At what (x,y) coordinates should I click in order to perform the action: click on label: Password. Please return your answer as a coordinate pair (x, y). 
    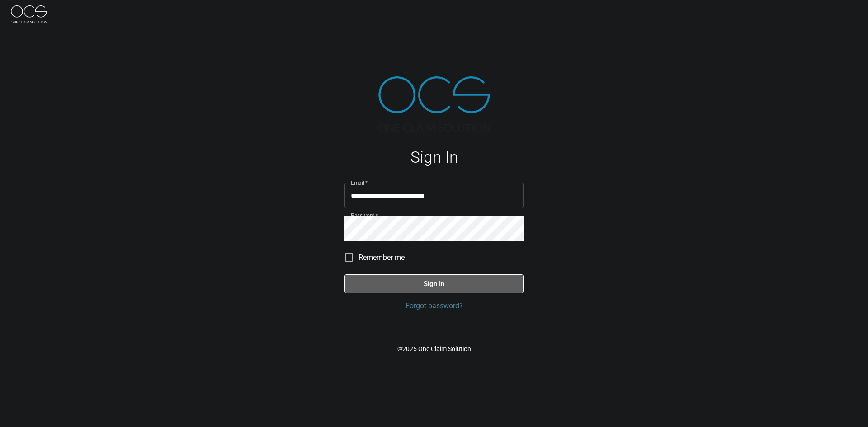
    Looking at the image, I should click on (365, 215).